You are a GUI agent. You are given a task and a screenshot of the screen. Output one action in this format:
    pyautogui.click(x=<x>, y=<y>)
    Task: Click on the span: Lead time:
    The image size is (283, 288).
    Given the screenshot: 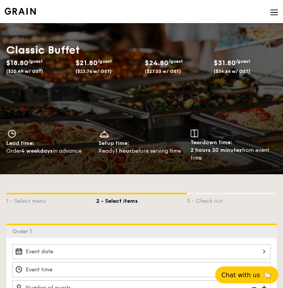 What is the action you would take?
    pyautogui.click(x=20, y=143)
    